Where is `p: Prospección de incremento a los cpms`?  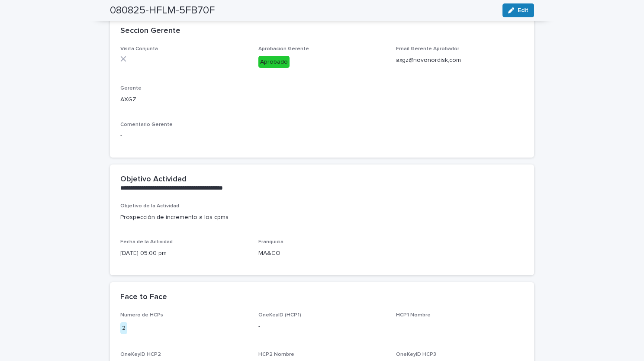
p: Prospección de incremento a los cpms is located at coordinates (322, 217).